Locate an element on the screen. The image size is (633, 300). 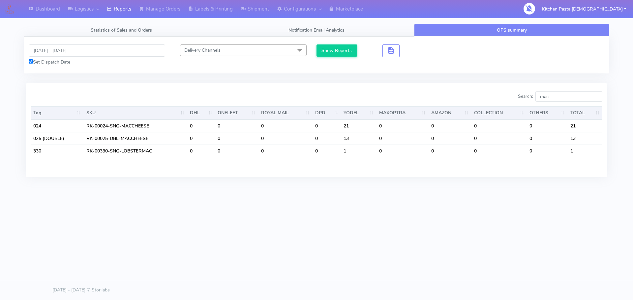
th: OTHERS : activate to sort column ascending is located at coordinates (547, 113).